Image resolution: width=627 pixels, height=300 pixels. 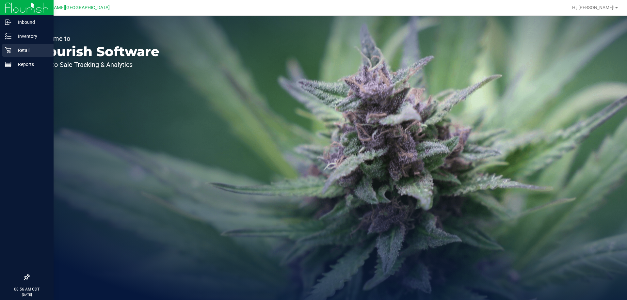 I want to click on p: Seed-to-Sale Tracking & Analytics, so click(x=97, y=65).